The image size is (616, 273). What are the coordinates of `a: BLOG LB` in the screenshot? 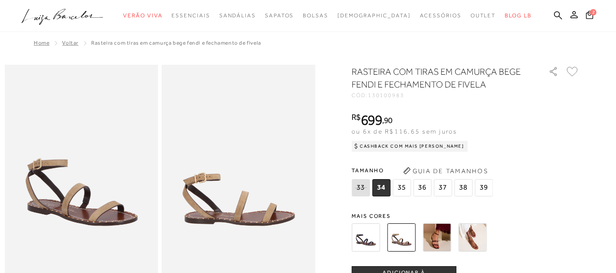 It's located at (518, 16).